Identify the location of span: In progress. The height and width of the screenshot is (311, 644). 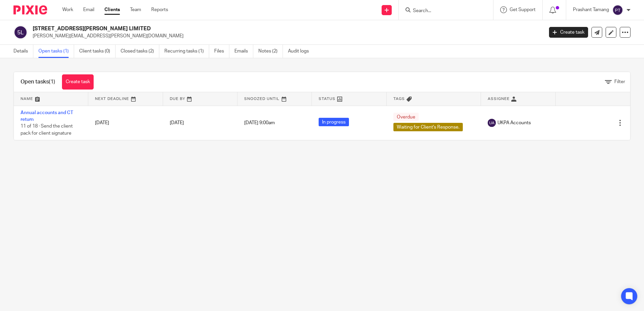
(334, 122).